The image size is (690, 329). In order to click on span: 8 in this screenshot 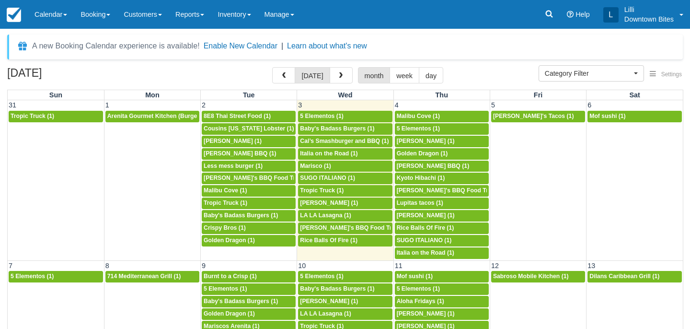, I will do `click(107, 266)`.